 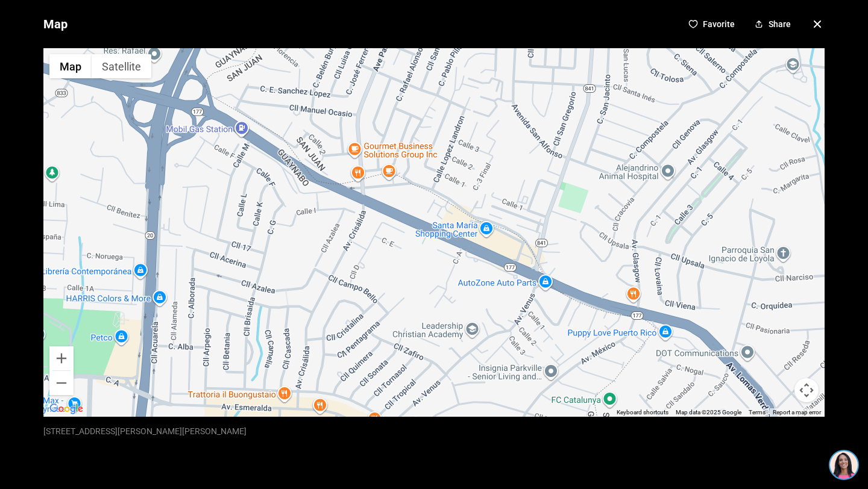 What do you see at coordinates (718, 24) in the screenshot?
I see `p: Favorite` at bounding box center [718, 24].